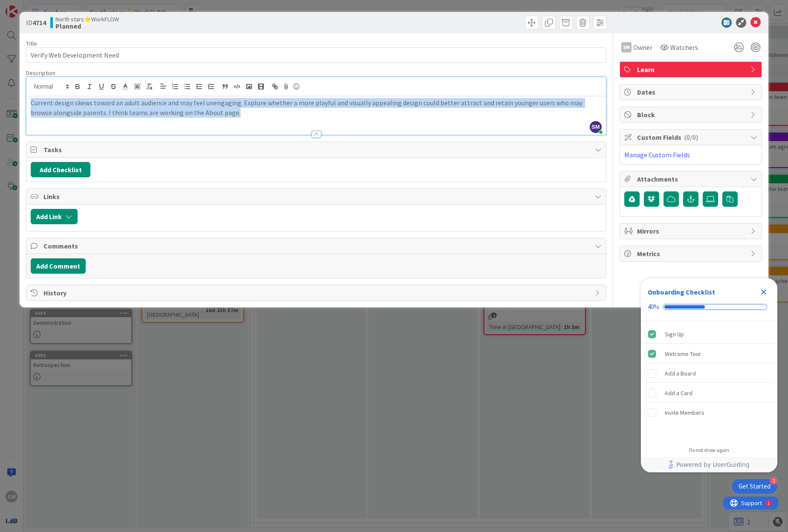 This screenshot has width=788, height=532. Describe the element at coordinates (709, 450) in the screenshot. I see `div: Do not show again` at that location.